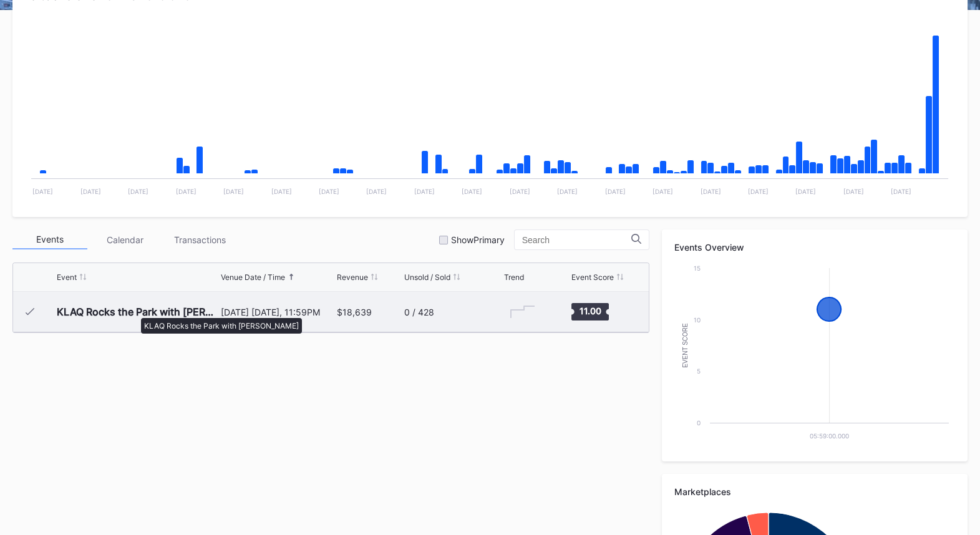 The width and height of the screenshot is (980, 535). I want to click on div: Events Overview, so click(814, 247).